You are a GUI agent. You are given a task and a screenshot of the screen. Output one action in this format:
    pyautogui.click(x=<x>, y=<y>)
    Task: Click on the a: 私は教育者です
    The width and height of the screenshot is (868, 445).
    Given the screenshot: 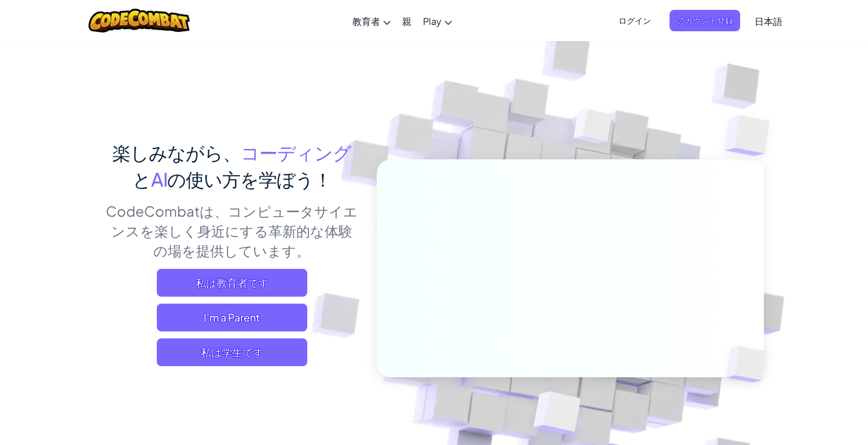 What is the action you would take?
    pyautogui.click(x=232, y=283)
    